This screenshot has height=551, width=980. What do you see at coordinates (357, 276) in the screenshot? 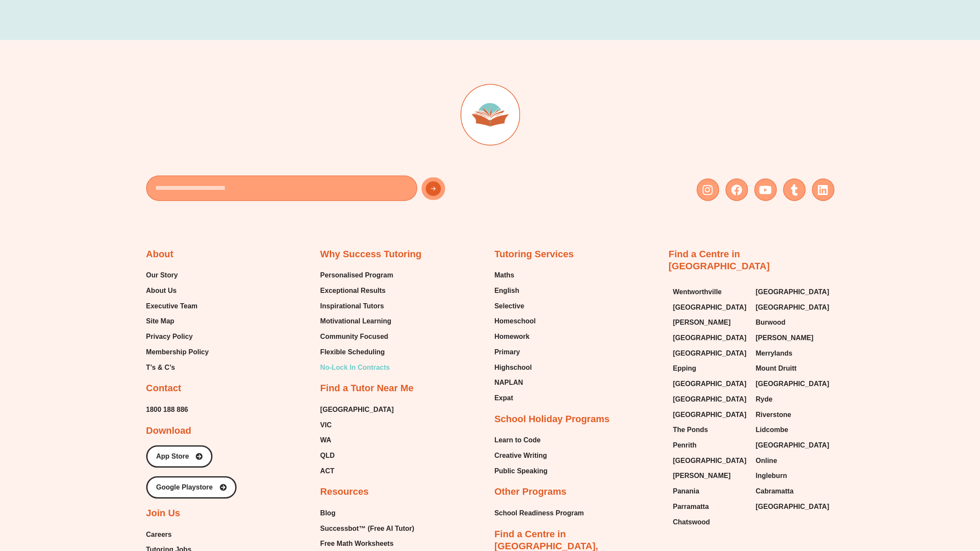
I see `span: Personalised Program` at bounding box center [357, 276].